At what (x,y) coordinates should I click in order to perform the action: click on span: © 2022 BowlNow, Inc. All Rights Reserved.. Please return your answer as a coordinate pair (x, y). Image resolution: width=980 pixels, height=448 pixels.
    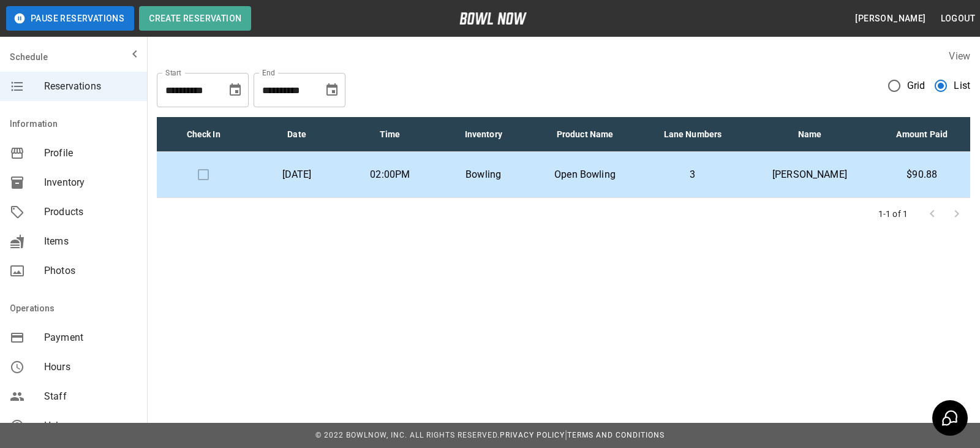
    Looking at the image, I should click on (407, 435).